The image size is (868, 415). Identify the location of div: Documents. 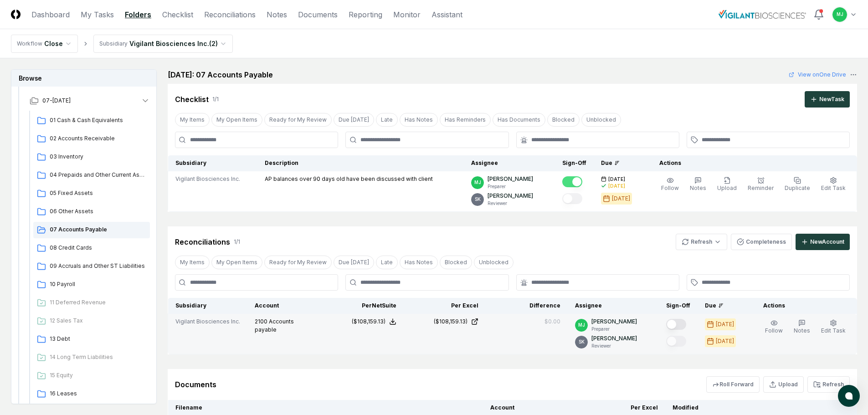
(195, 384).